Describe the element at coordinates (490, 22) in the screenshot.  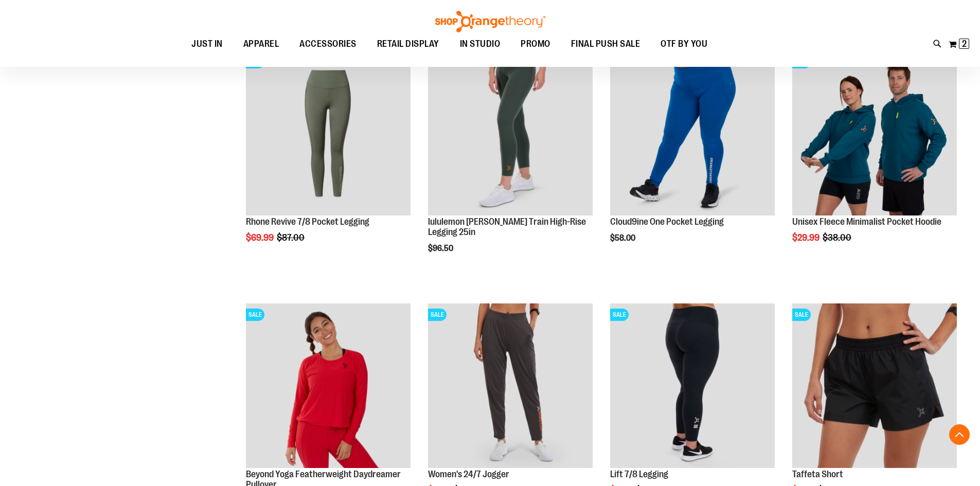
I see `img: Shop Orangetheory` at that location.